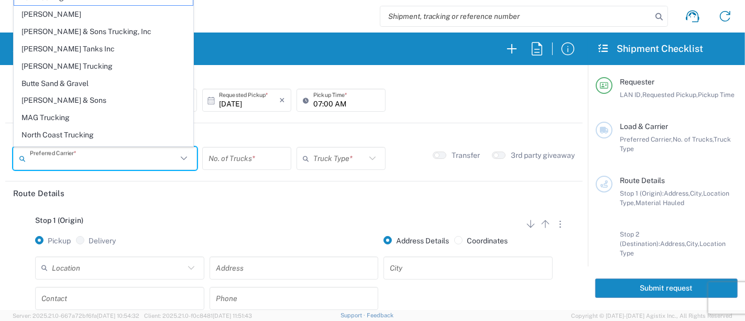  I want to click on span: Stop 1 (Origin), so click(59, 220).